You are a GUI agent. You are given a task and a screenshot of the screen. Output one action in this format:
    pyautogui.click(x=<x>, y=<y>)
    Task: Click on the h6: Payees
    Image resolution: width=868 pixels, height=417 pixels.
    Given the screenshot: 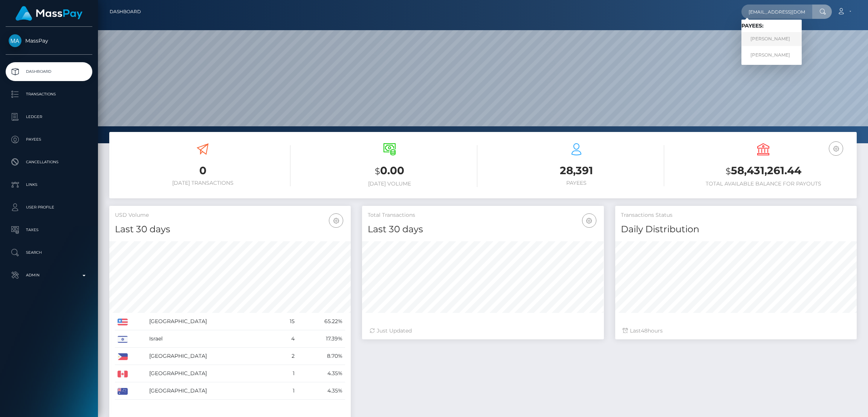 What is the action you would take?
    pyautogui.click(x=576, y=183)
    